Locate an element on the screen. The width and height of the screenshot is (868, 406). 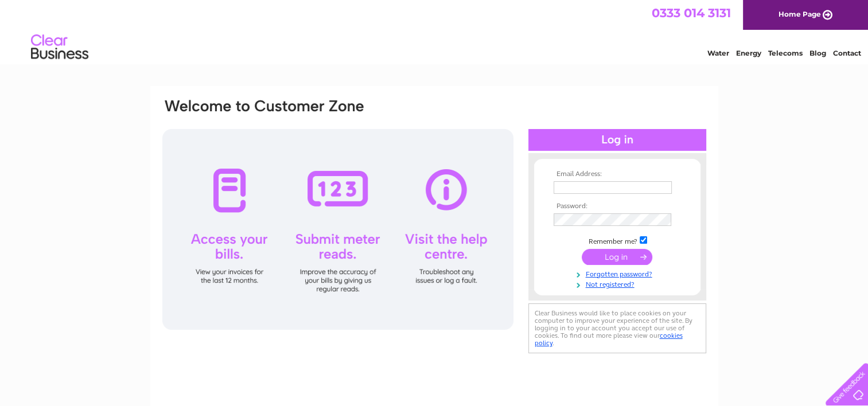
span: 0333 014 3131 is located at coordinates (691, 12).